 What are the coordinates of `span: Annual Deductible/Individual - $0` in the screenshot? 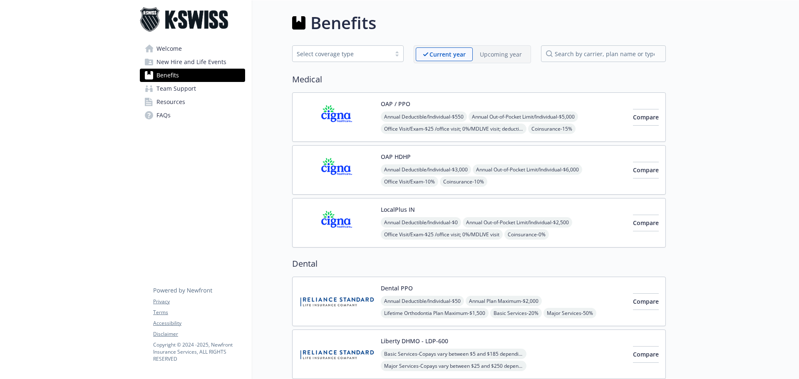 It's located at (421, 222).